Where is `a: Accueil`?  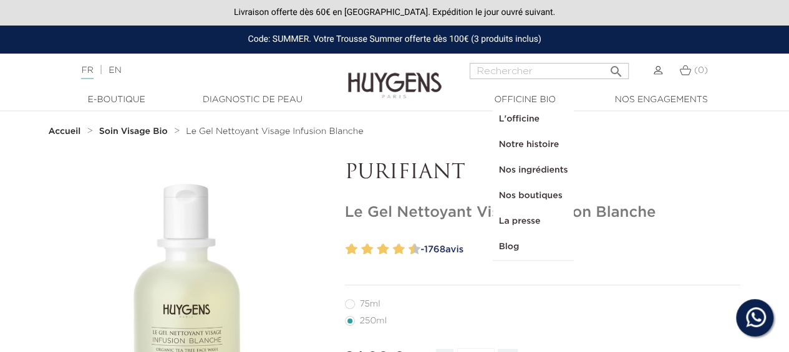
a: Accueil is located at coordinates (66, 132).